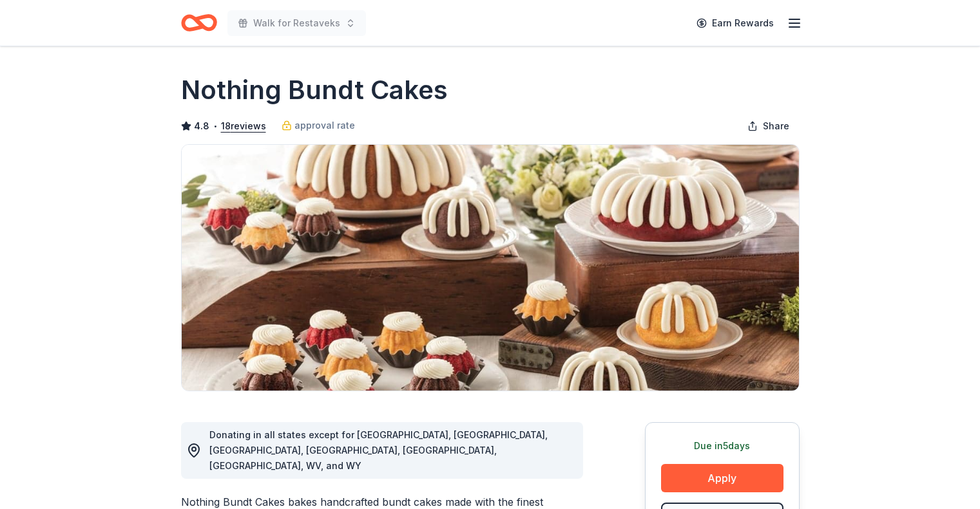  What do you see at coordinates (722, 479) in the screenshot?
I see `button: Apply` at bounding box center [722, 479].